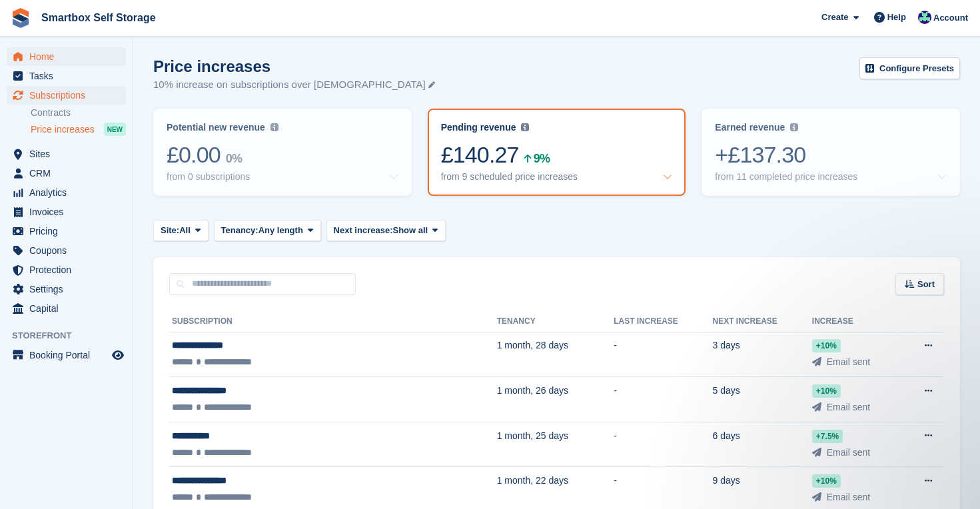  I want to click on span: Booking Portal, so click(69, 355).